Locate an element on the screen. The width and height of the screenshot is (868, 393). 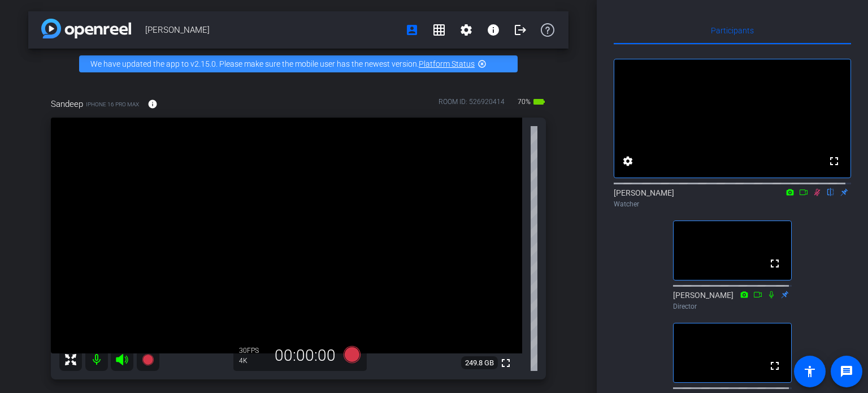
a: Platform Status is located at coordinates (446, 64).